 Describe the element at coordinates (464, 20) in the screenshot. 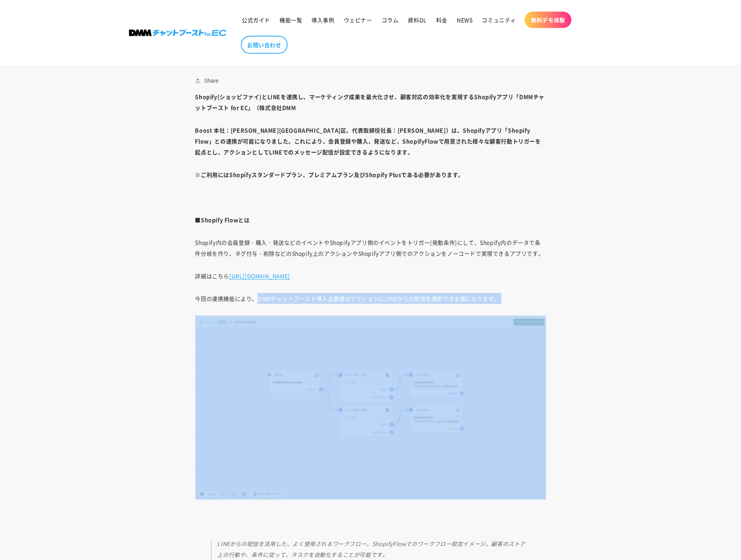

I see `a: NEWS` at that location.